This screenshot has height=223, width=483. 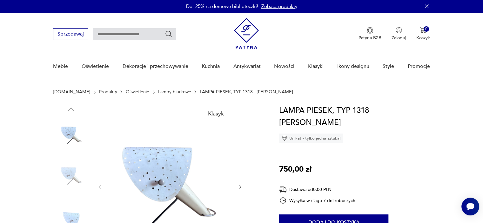 I want to click on a: Ikona medaluPatyna B2B, so click(x=370, y=34).